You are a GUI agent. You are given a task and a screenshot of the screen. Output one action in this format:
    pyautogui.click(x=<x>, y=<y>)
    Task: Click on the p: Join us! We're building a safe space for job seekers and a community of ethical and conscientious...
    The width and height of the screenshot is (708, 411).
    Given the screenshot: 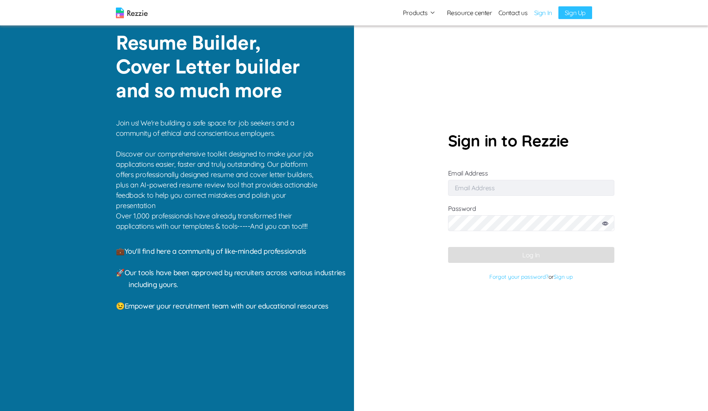 What is the action you would take?
    pyautogui.click(x=219, y=164)
    